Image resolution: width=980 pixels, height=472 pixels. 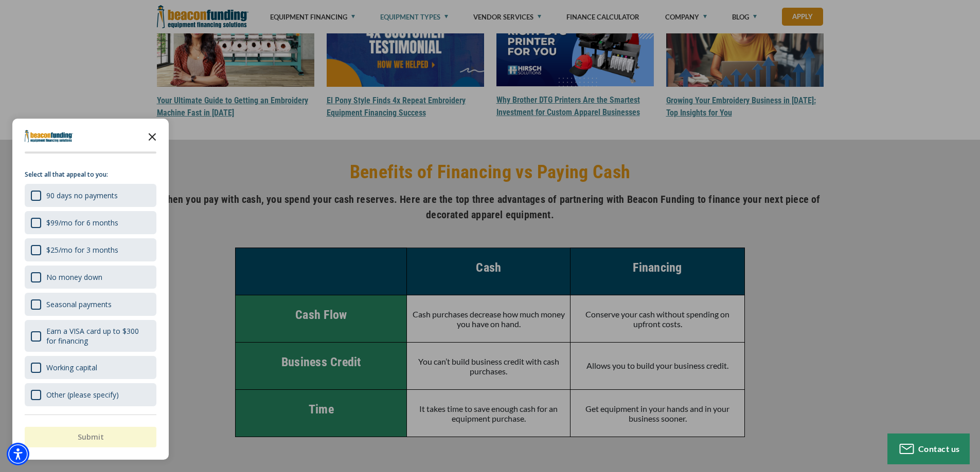 I want to click on button: Submit, so click(x=90, y=437).